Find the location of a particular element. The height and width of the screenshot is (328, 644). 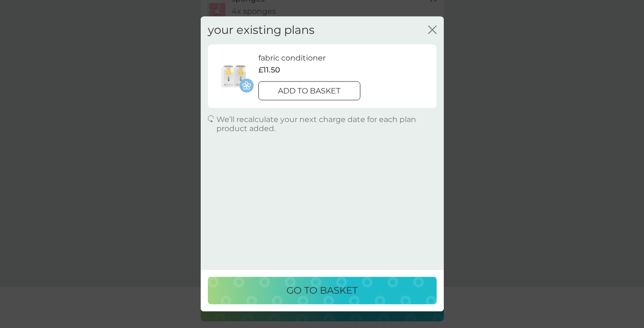

button: go to basket is located at coordinates (322, 291).